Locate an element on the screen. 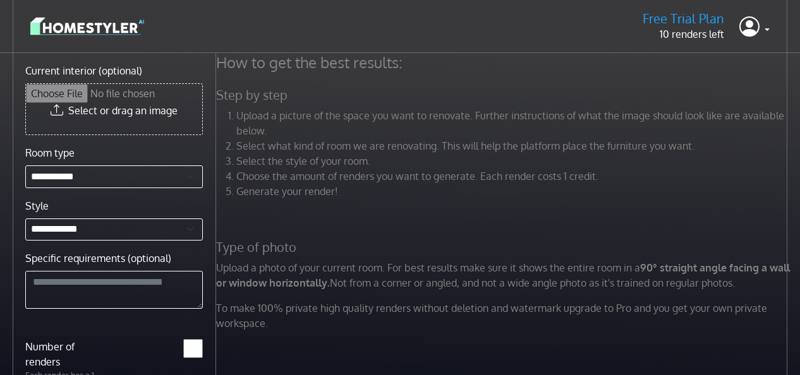 This screenshot has width=800, height=375. label: Room type is located at coordinates (50, 153).